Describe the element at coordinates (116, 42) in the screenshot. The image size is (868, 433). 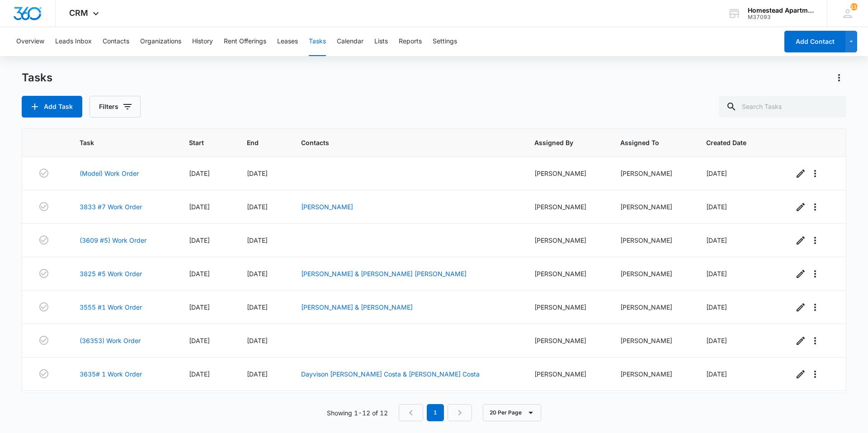
I see `button: Contacts` at that location.